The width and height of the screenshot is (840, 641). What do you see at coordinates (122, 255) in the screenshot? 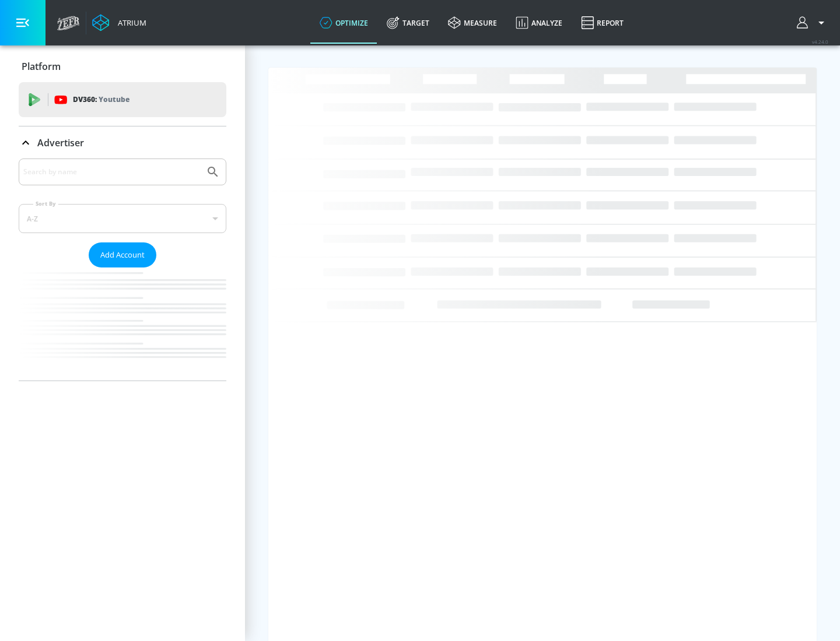
I see `button: Add Account` at bounding box center [122, 255].